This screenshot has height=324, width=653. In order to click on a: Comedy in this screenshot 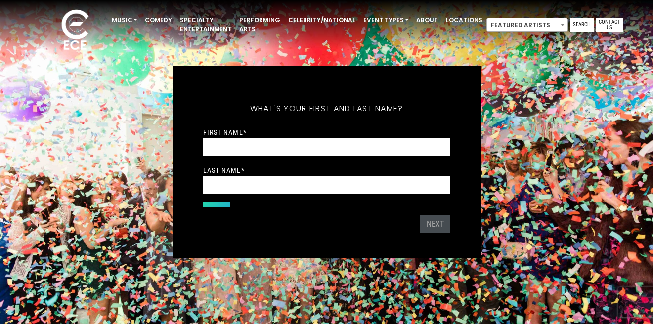, I will do `click(158, 20)`.